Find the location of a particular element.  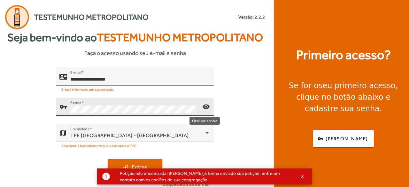

mat-label: E-mail is located at coordinates (76, 72).